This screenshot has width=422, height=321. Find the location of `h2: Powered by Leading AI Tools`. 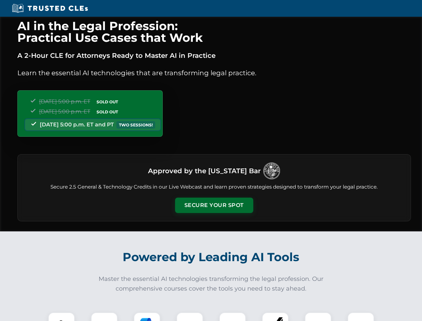

h2: Powered by Leading AI Tools is located at coordinates (211, 257).